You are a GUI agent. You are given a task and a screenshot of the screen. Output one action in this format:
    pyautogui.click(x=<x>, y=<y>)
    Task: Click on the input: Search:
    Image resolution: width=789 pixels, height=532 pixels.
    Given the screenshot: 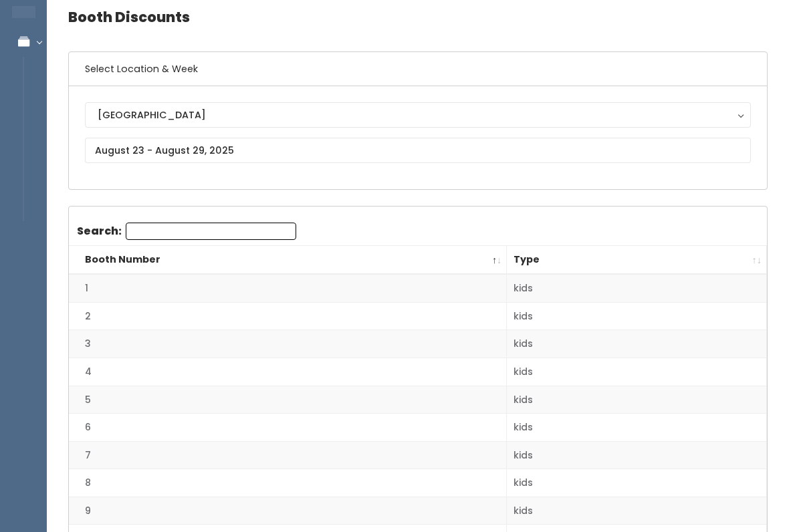 What is the action you would take?
    pyautogui.click(x=211, y=232)
    